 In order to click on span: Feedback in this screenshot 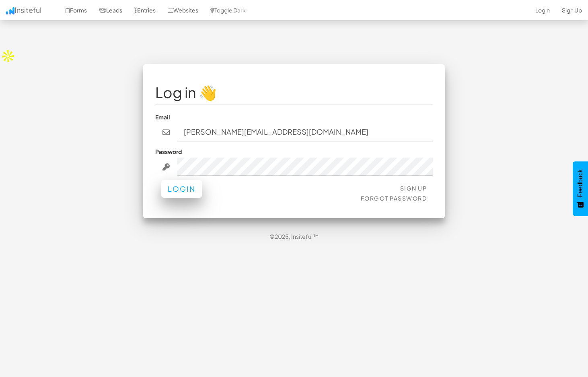, I will do `click(580, 183)`.